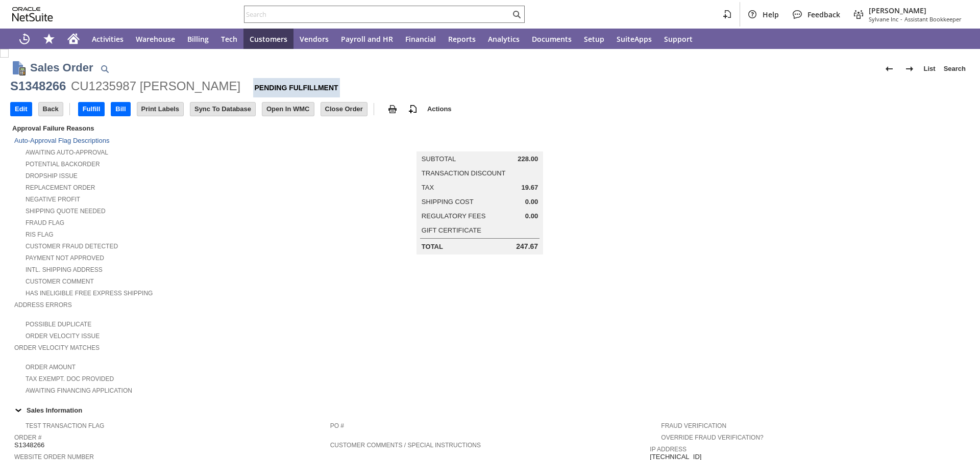 The width and height of the screenshot is (980, 460). What do you see at coordinates (463, 173) in the screenshot?
I see `a: Transaction Discount` at bounding box center [463, 173].